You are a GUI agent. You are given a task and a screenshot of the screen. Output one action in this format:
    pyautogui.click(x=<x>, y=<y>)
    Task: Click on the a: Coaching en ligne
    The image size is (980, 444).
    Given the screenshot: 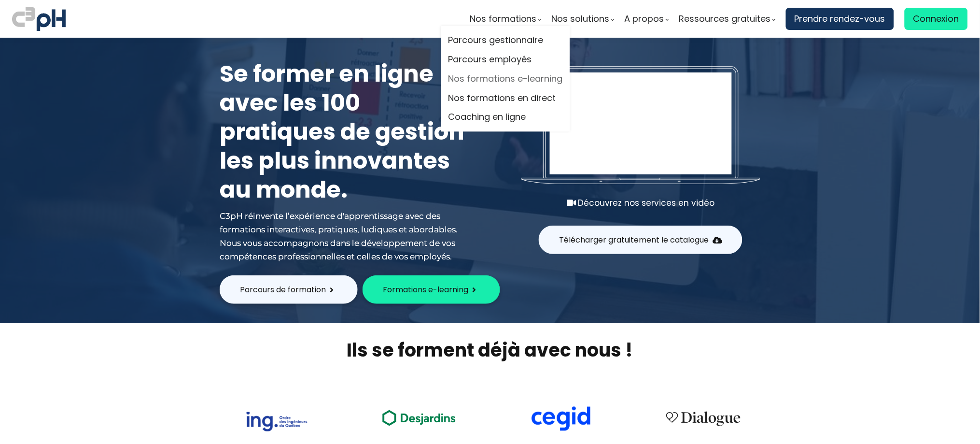 What is the action you would take?
    pyautogui.click(x=506, y=117)
    